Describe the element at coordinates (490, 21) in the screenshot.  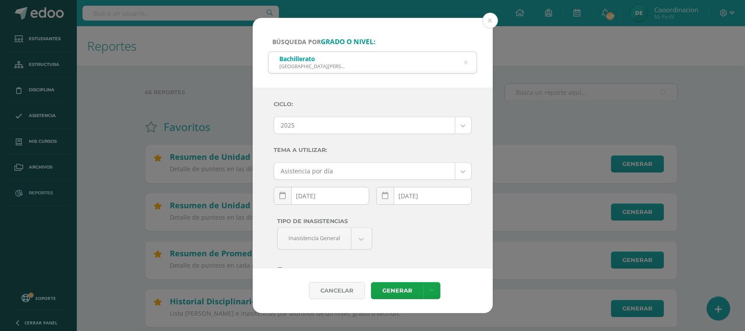
I see `button: Close (Esc)` at that location.